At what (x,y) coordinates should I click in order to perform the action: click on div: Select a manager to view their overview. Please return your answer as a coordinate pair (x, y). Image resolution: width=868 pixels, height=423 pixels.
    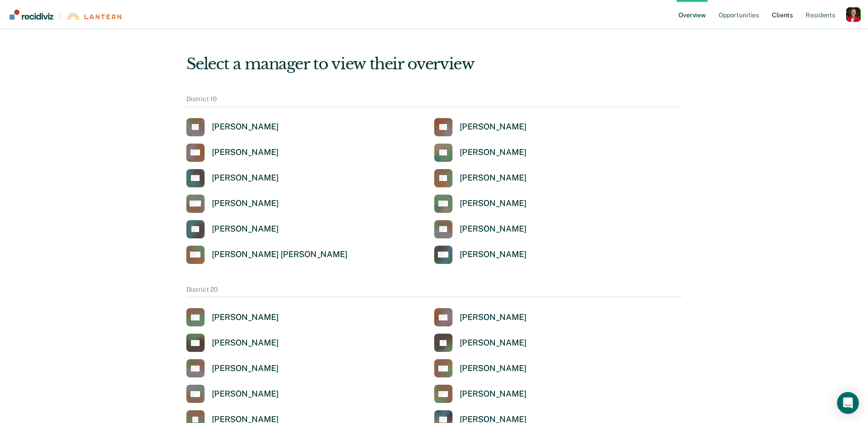
    Looking at the image, I should click on (434, 64).